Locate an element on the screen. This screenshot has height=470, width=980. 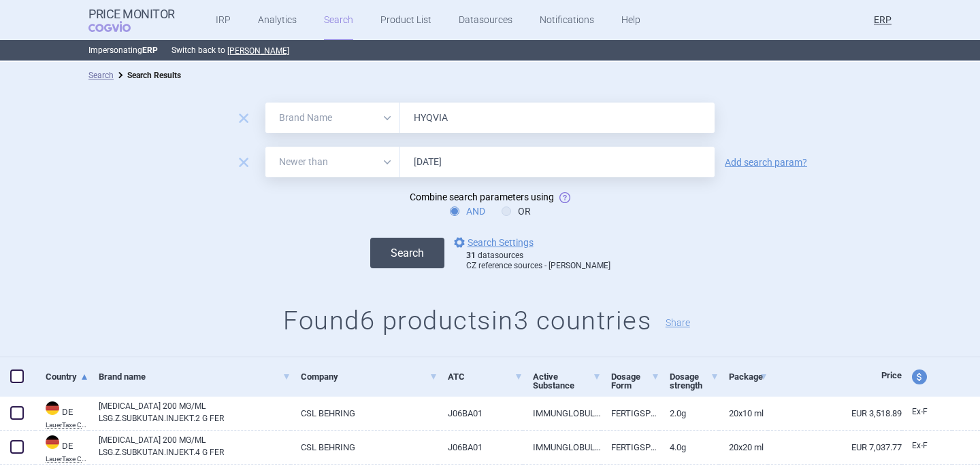
li: Search Results is located at coordinates (147, 76).